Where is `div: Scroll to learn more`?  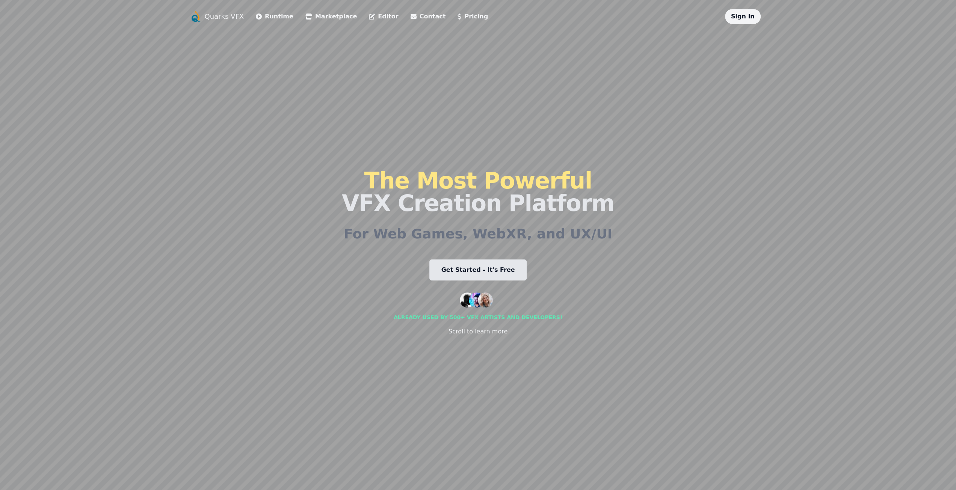 div: Scroll to learn more is located at coordinates (478, 332).